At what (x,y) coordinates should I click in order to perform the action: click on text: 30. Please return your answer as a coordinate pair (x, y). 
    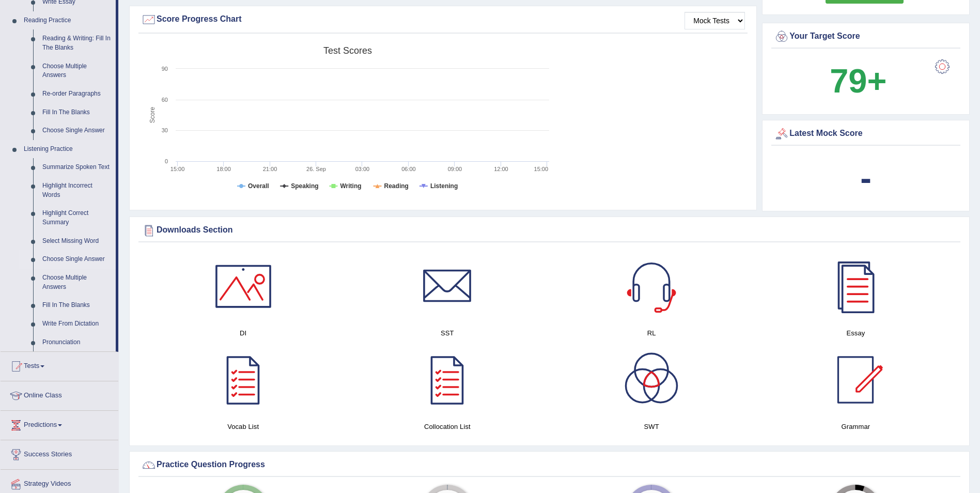
    Looking at the image, I should click on (165, 130).